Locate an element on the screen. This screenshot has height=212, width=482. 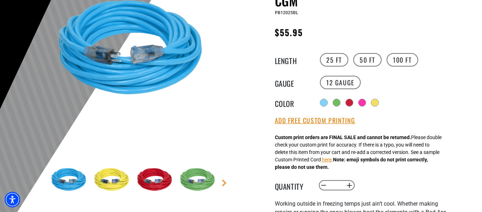
div: Accessibility Menu is located at coordinates (12, 200).